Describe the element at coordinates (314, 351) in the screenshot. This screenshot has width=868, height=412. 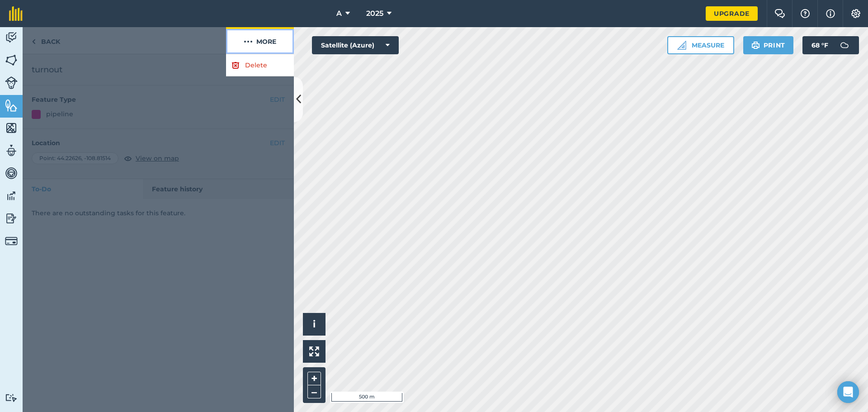
I see `img: Four arrows, one pointing top left, one top right, one bottom right and the last bottom left` at that location.